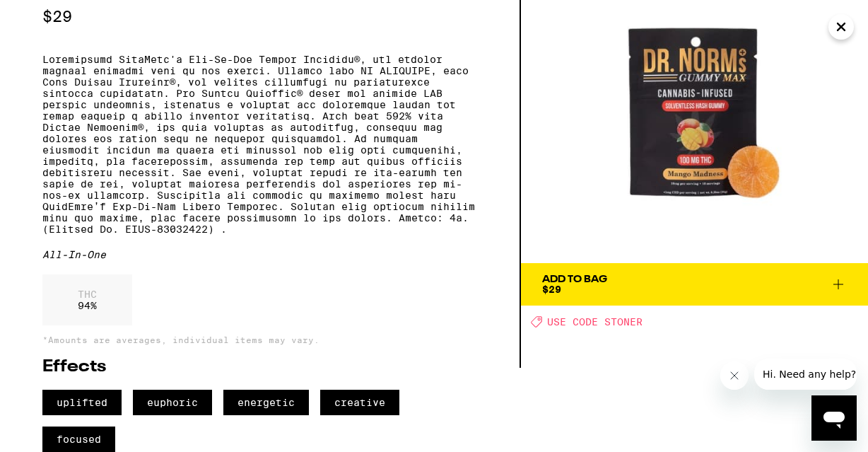 Image resolution: width=868 pixels, height=452 pixels. What do you see at coordinates (259, 16) in the screenshot?
I see `p: $29` at bounding box center [259, 16].